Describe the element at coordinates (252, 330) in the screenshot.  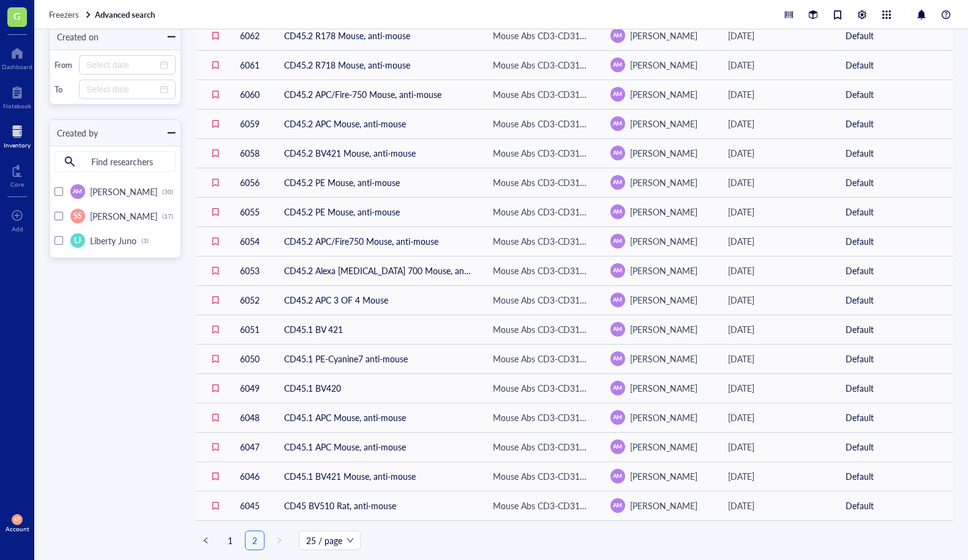
I see `td: 6051` at that location.